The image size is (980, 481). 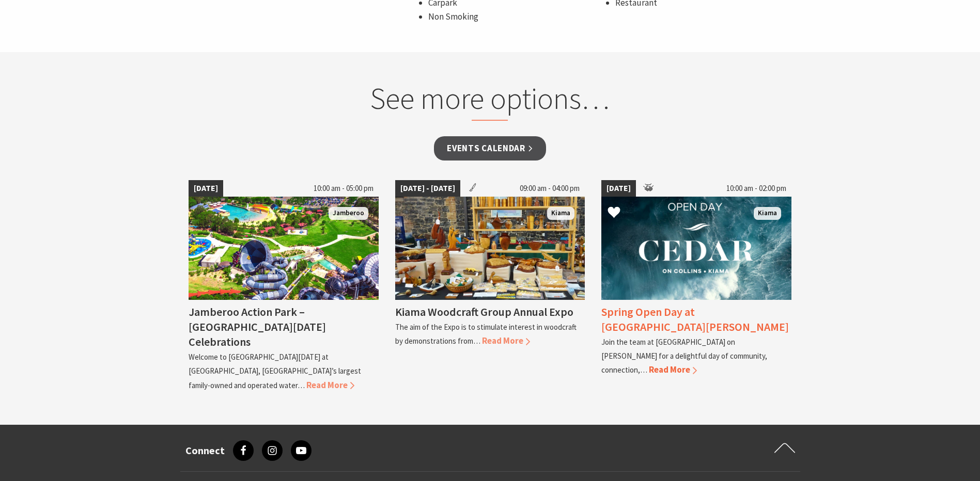 What do you see at coordinates (756, 188) in the screenshot?
I see `span: 10:00 am - 02:00 pm` at bounding box center [756, 188].